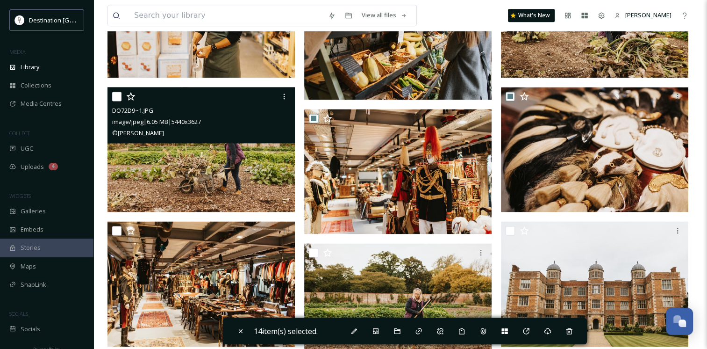 The image size is (707, 349). What do you see at coordinates (532, 15) in the screenshot?
I see `div: What's New` at bounding box center [532, 15].